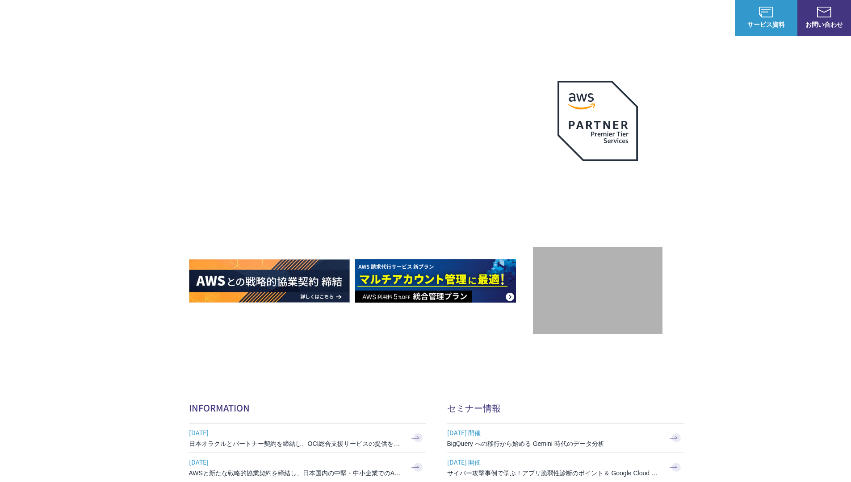  What do you see at coordinates (666, 18) in the screenshot?
I see `p: ナレッジ` at bounding box center [666, 18].